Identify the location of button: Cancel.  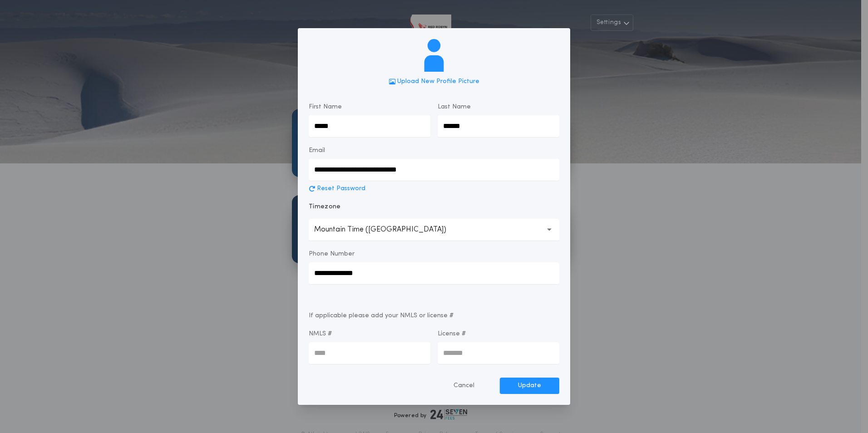
(464, 386).